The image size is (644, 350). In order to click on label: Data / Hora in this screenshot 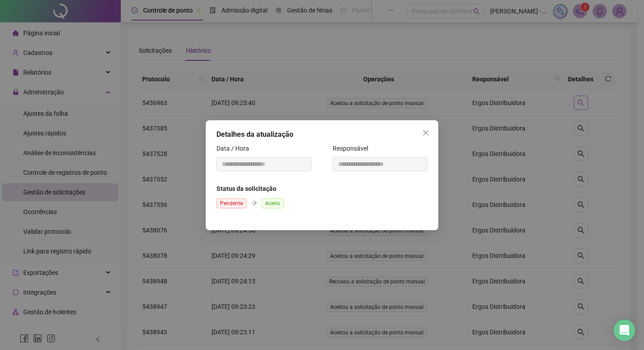, I will do `click(236, 149)`.